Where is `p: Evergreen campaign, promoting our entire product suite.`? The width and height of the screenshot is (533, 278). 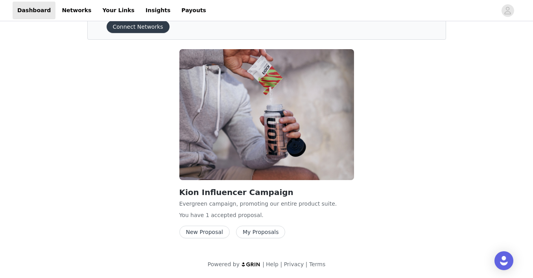 p: Evergreen campaign, promoting our entire product suite. is located at coordinates (267, 204).